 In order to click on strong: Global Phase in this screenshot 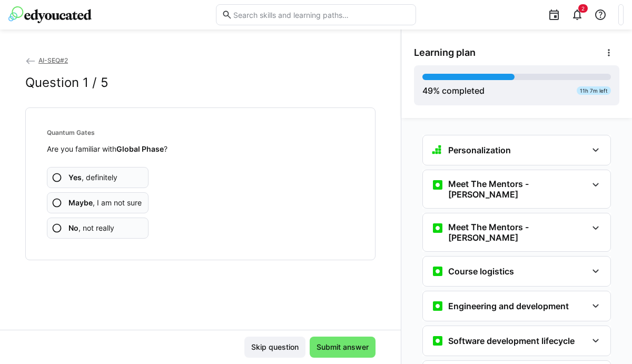, I will do `click(140, 149)`.